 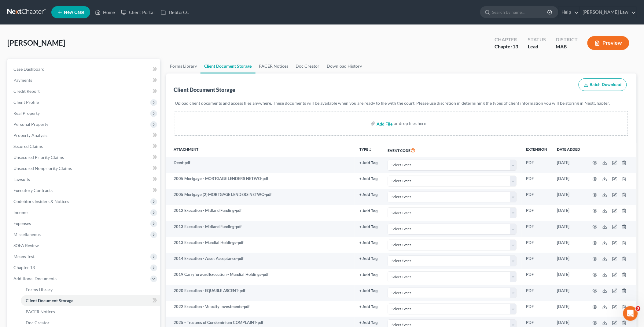 I want to click on td: 2013 Execution - Midland Funding-pdf, so click(x=260, y=229).